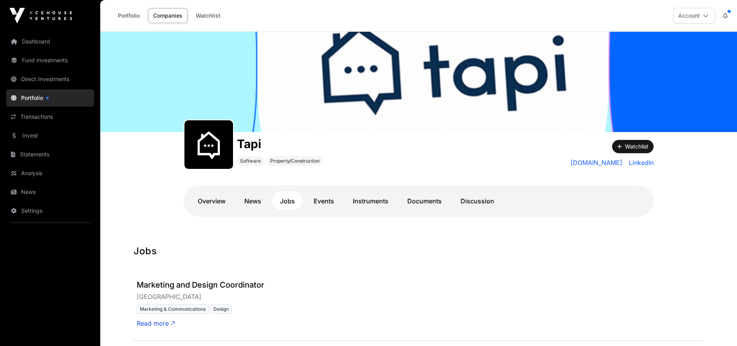 Image resolution: width=737 pixels, height=346 pixels. What do you see at coordinates (221, 309) in the screenshot?
I see `span: Design` at bounding box center [221, 309].